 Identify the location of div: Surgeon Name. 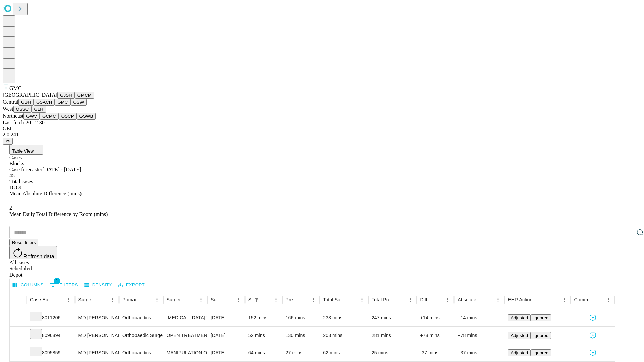
(88, 300).